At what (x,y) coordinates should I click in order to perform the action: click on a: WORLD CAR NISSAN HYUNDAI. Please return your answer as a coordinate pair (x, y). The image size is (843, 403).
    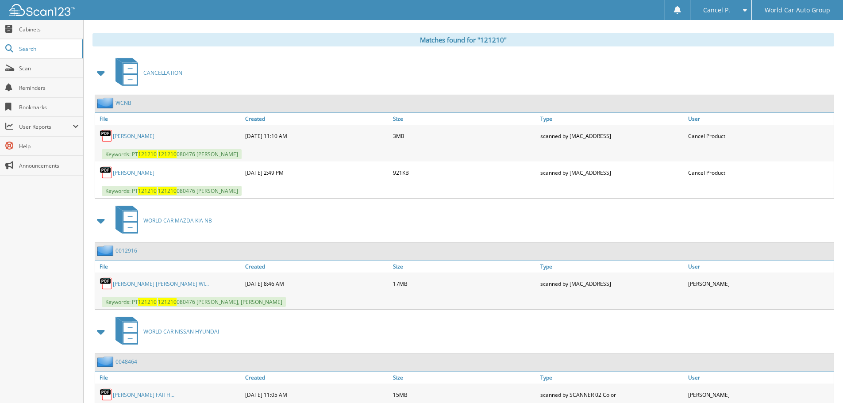
    Looking at the image, I should click on (165, 331).